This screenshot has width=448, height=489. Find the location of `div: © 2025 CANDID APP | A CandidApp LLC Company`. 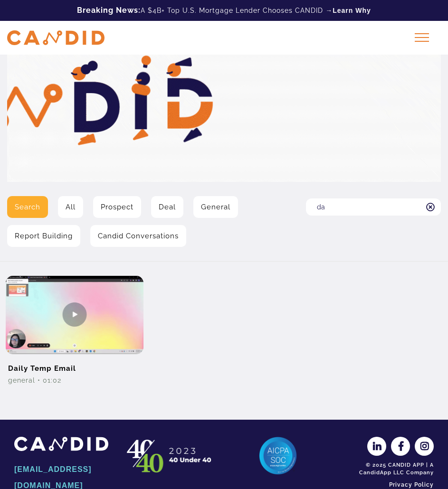

div: © 2025 CANDID APP | A CandidApp LLC Company is located at coordinates (386, 469).